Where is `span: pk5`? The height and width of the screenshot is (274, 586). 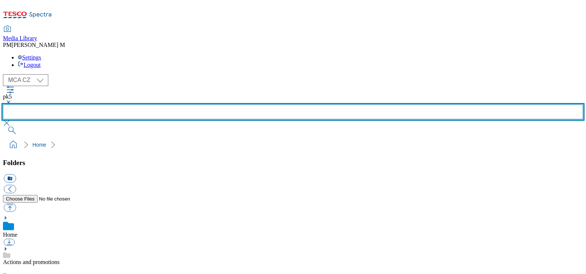 span: pk5 is located at coordinates (7, 96).